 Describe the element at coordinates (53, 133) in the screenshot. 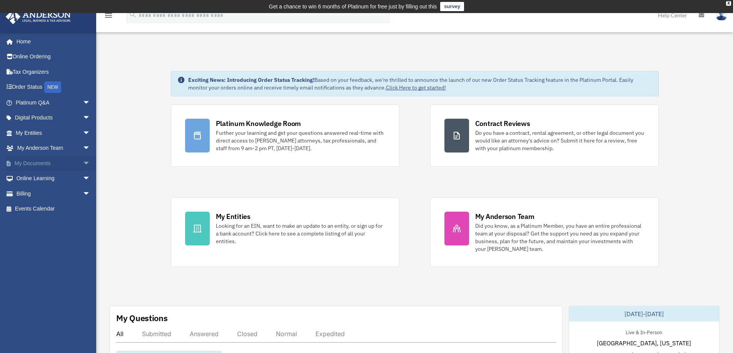

I see `a: My Entitiesarrow_drop_down` at that location.